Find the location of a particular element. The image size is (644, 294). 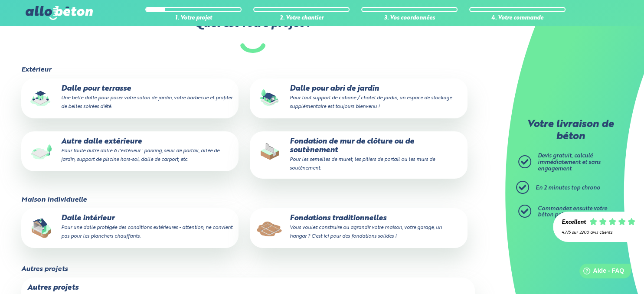

small: Pour tout support de cabane / chalet de jardin, un espace de stockage supplémentaire est toujours... is located at coordinates (371, 102).